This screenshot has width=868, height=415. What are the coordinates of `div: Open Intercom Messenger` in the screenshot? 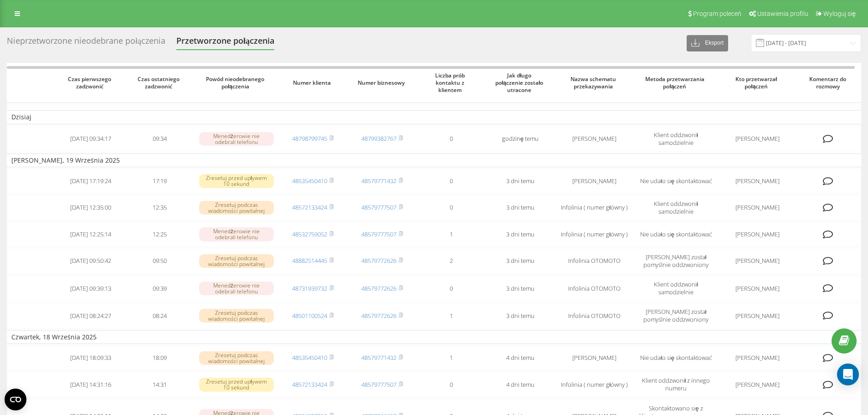 It's located at (848, 374).